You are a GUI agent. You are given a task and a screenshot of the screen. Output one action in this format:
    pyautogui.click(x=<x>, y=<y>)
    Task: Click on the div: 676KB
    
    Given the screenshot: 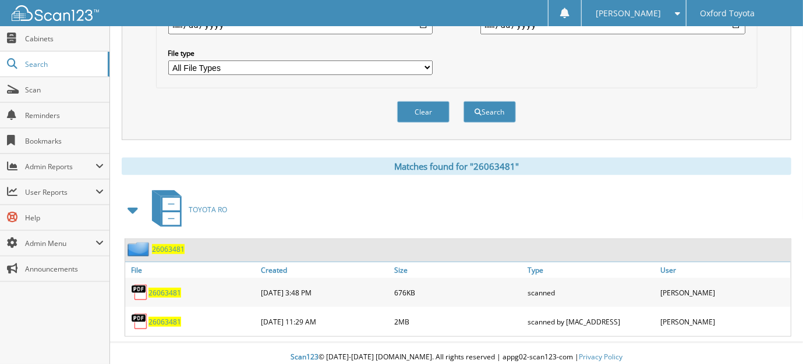 What is the action you would take?
    pyautogui.click(x=458, y=293)
    